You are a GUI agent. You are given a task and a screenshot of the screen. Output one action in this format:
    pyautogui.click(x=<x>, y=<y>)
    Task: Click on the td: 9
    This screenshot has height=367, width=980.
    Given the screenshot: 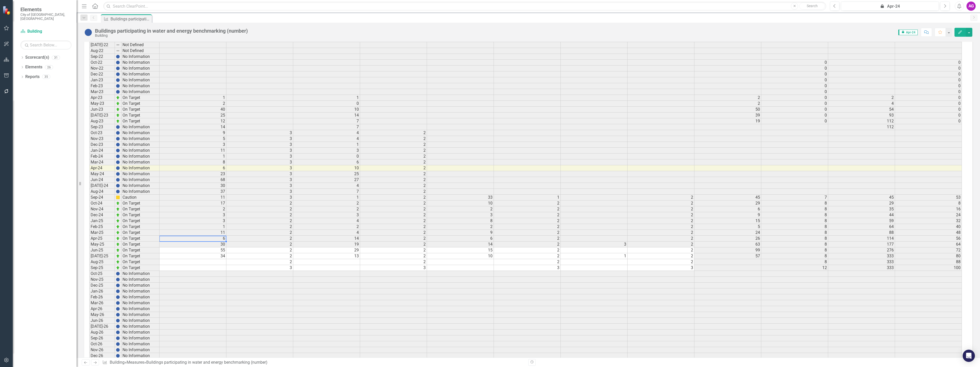 What is the action you would take?
    pyautogui.click(x=460, y=233)
    